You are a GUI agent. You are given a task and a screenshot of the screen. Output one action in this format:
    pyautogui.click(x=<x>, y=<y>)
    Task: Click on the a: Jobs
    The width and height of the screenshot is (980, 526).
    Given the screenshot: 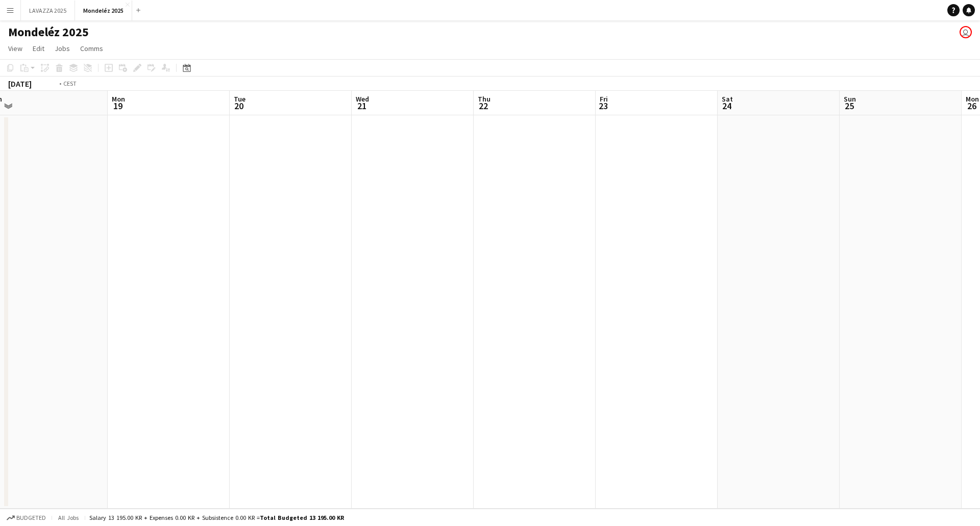 What is the action you would take?
    pyautogui.click(x=62, y=49)
    